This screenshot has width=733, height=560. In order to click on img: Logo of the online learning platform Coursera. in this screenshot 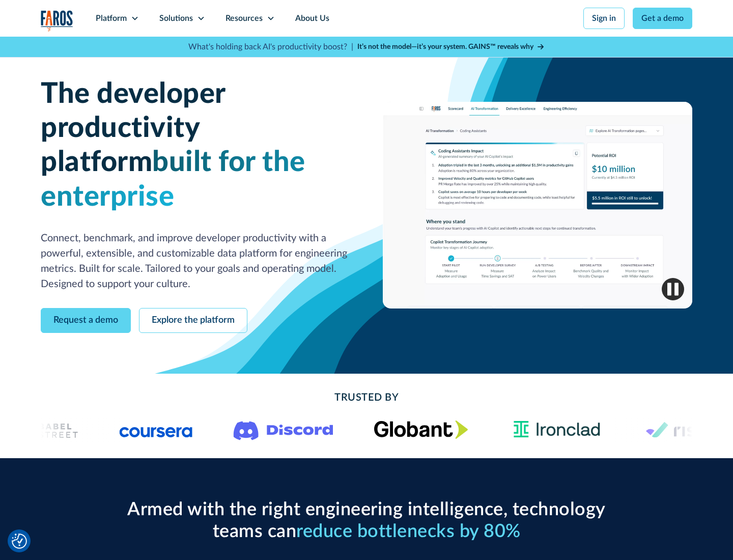, I will do `click(156, 430)`.